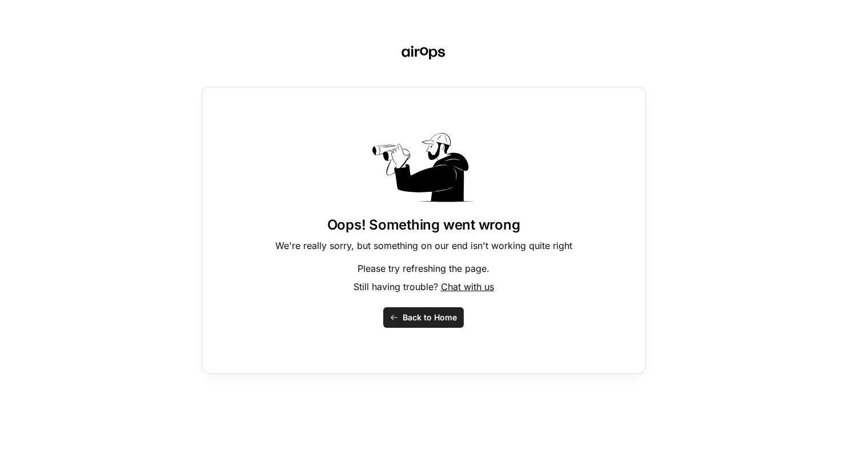 This screenshot has width=847, height=470. What do you see at coordinates (424, 245) in the screenshot?
I see `p: We're really sorry, but something on our end isn't working quite right` at bounding box center [424, 245].